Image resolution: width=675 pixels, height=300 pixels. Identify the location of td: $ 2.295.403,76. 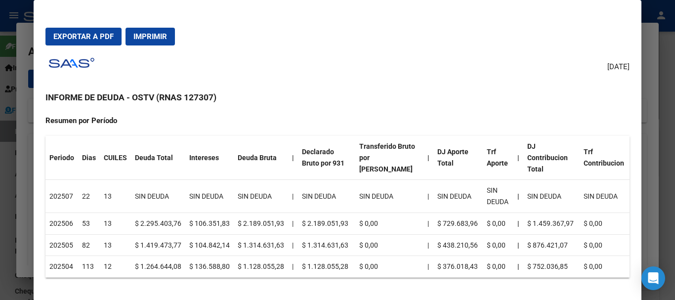
(158, 223).